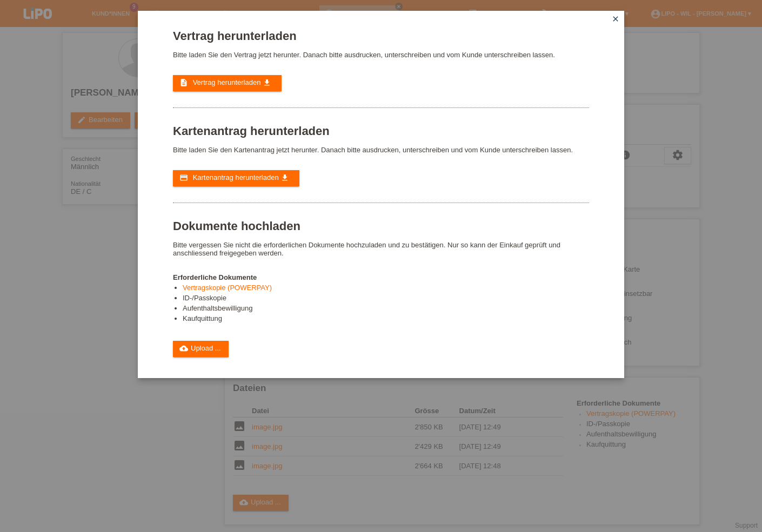 This screenshot has width=762, height=532. What do you see at coordinates (381, 226) in the screenshot?
I see `h1: Dokumente hochladen` at bounding box center [381, 226].